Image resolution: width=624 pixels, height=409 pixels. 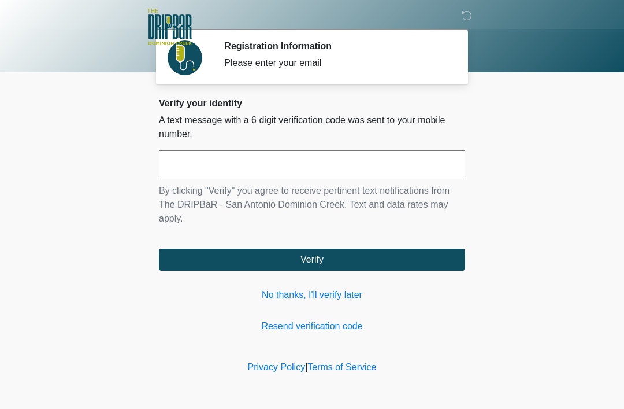 What do you see at coordinates (169, 28) in the screenshot?
I see `img: The DRIPBaR - San Antonio Dominion Creek Logo` at bounding box center [169, 28].